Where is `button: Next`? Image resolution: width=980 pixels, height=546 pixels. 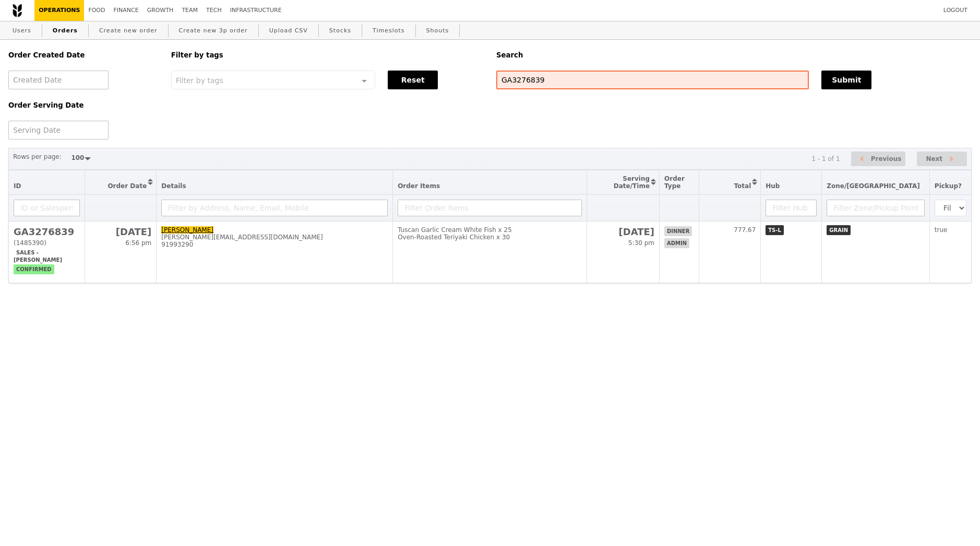
button: Next is located at coordinates (942, 159).